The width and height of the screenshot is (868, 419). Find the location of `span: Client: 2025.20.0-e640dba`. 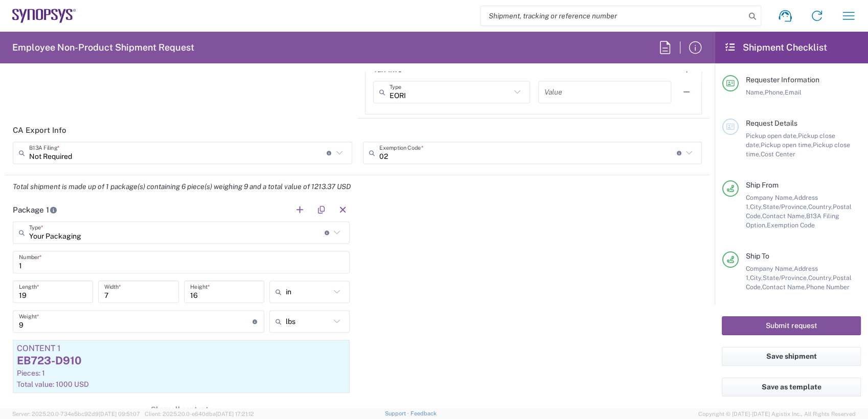

span: Client: 2025.20.0-e640dba is located at coordinates (199, 414).